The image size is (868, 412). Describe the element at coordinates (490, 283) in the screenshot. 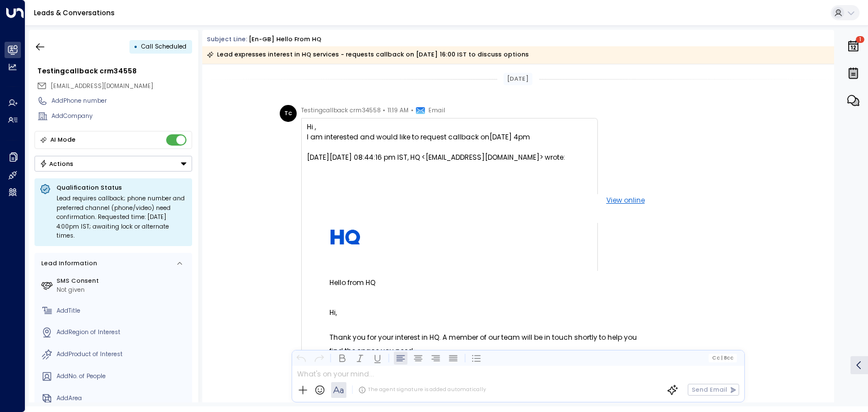

I see `h1: Hello from HQ` at that location.